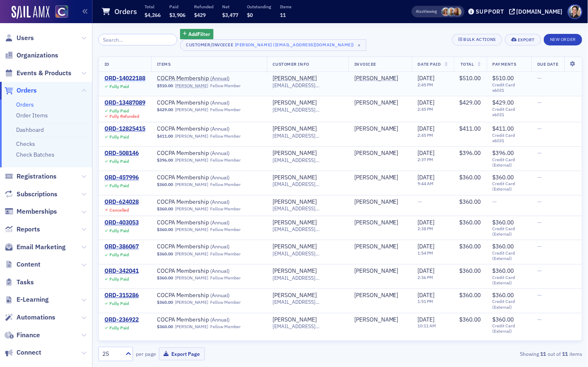  Describe the element at coordinates (509, 138) in the screenshot. I see `span: Credit Card x6031` at that location.